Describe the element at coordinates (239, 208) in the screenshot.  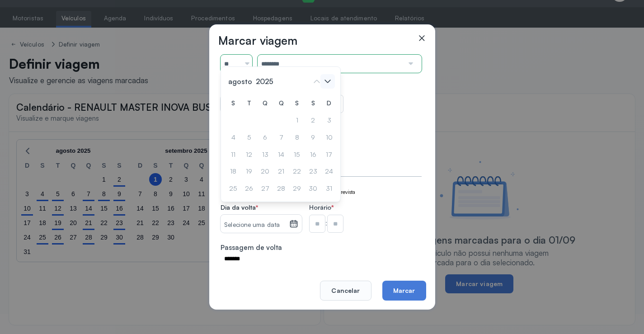
I see `span: Dia da volta` at that location.